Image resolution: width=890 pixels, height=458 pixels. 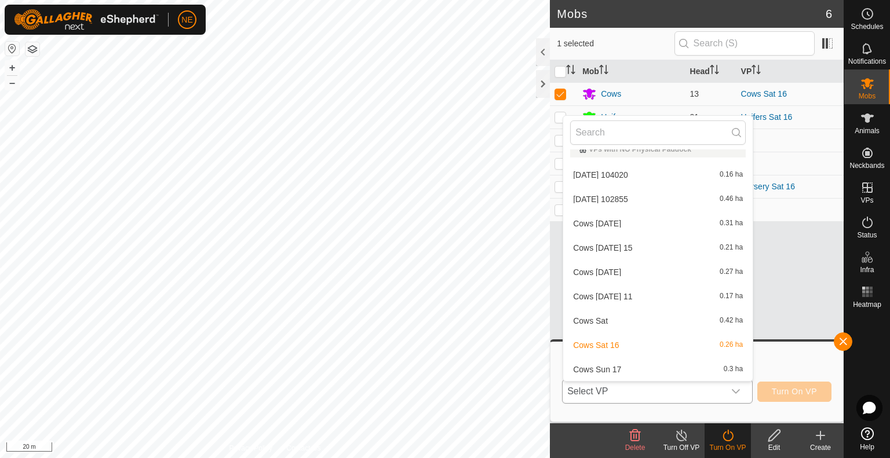 What do you see at coordinates (610, 94) in the screenshot?
I see `div: Cows` at bounding box center [610, 94].